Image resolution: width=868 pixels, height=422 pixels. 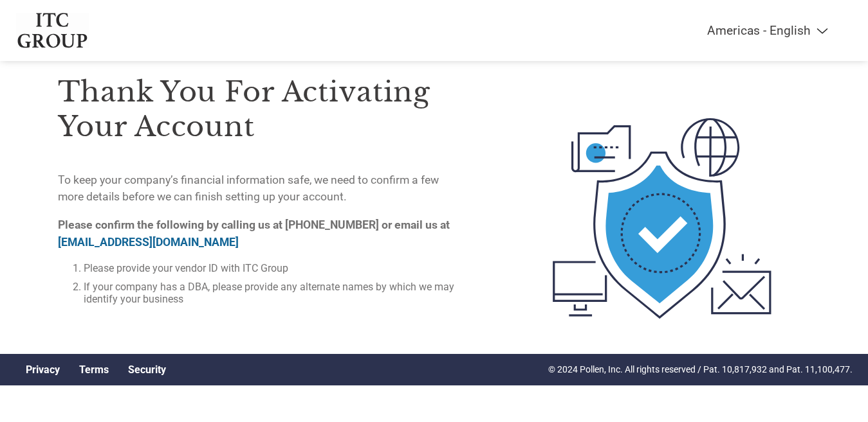 I want to click on a: Terms, so click(x=94, y=370).